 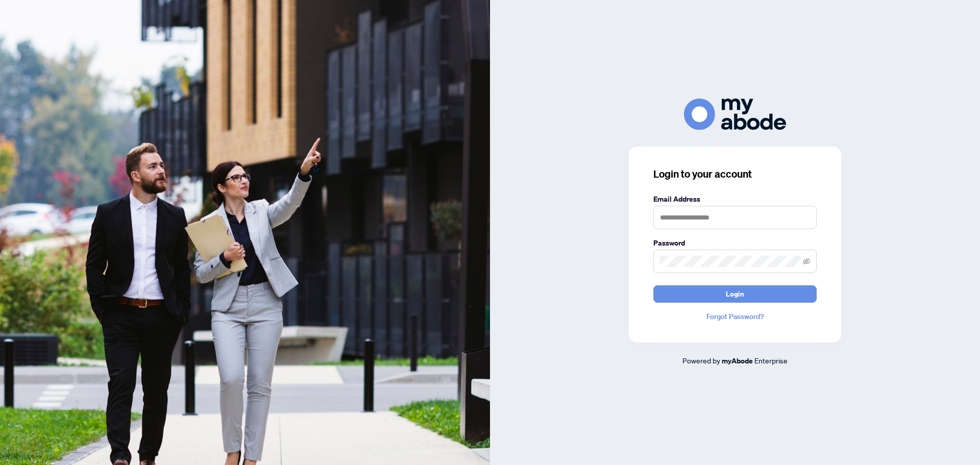 I want to click on span: eye-invisible, so click(x=807, y=261).